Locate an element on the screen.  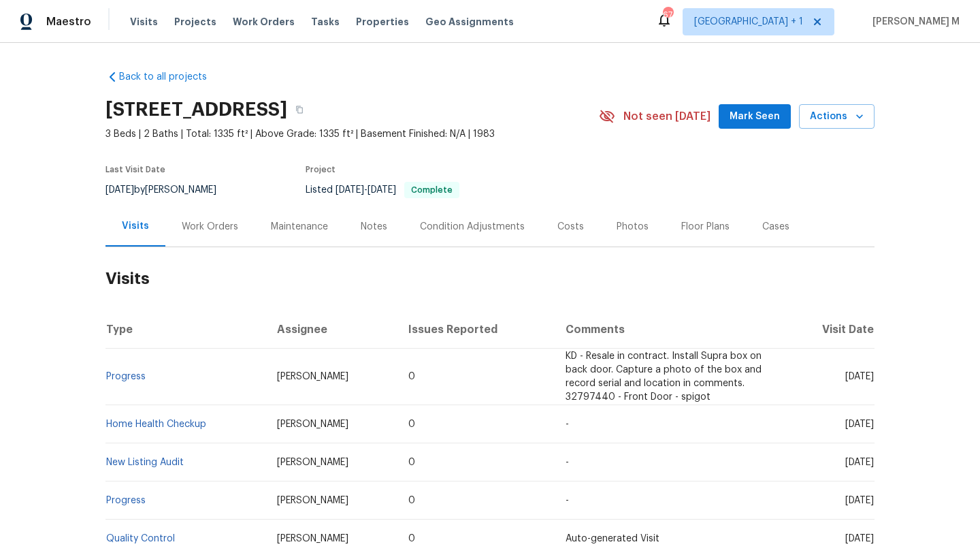
th: Assignee is located at coordinates (332, 330).